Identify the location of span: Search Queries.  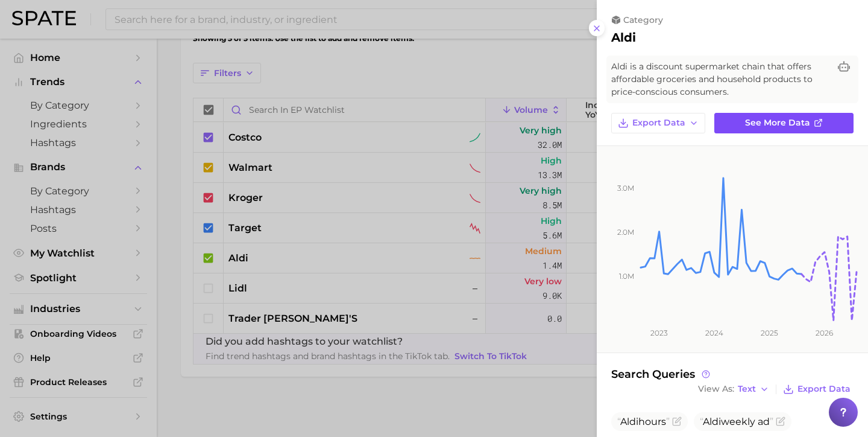
(661, 374).